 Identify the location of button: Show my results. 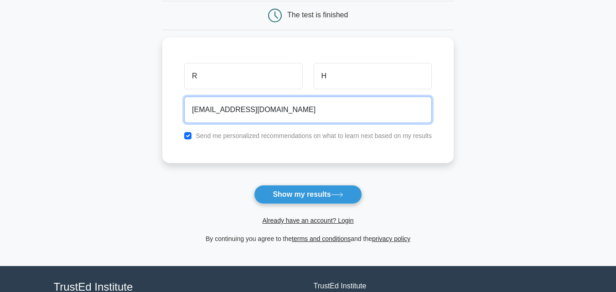
(308, 195).